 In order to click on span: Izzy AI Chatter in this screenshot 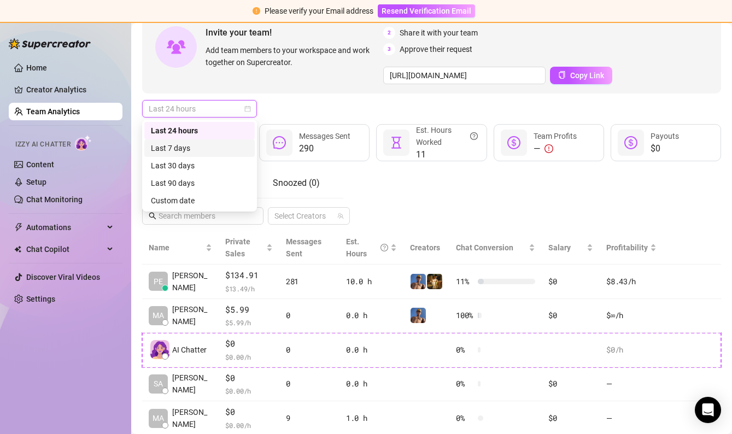, I will do `click(43, 144)`.